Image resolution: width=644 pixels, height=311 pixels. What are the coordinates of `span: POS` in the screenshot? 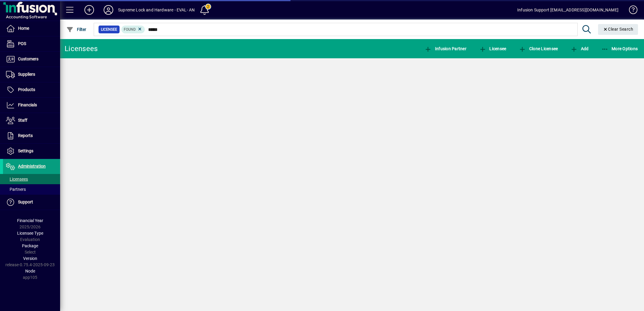 It's located at (22, 44).